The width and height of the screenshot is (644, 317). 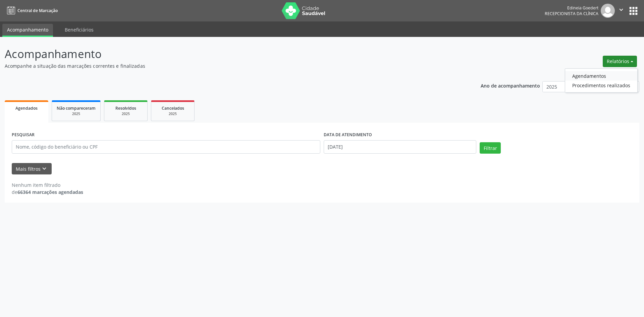 What do you see at coordinates (166, 147) in the screenshot?
I see `input: Nome, código do beneficiário ou CPF` at bounding box center [166, 147].